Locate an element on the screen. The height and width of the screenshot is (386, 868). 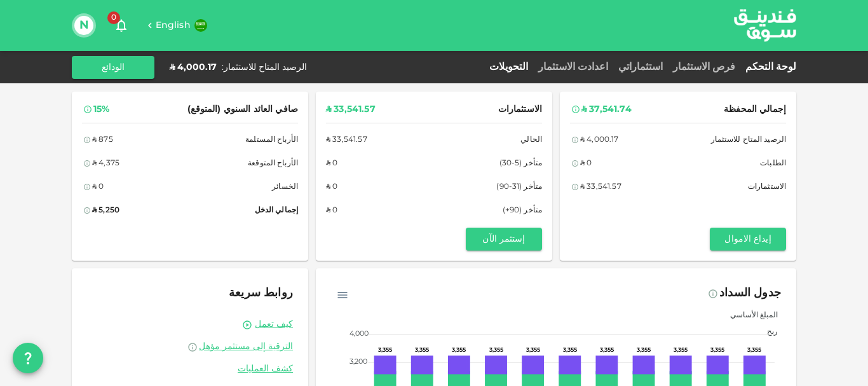
span: الأرباح المتوقعة is located at coordinates (272, 164).